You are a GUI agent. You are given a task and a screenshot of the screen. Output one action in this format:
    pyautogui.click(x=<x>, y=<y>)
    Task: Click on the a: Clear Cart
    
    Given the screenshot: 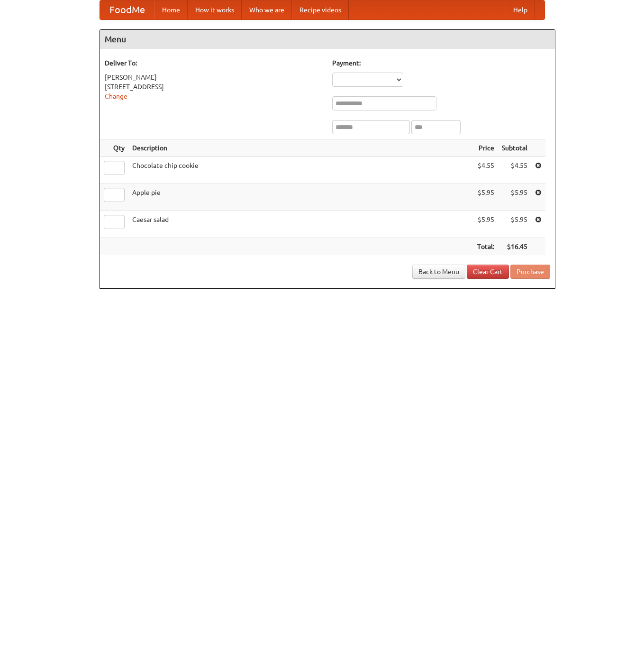 What is the action you would take?
    pyautogui.click(x=488, y=272)
    